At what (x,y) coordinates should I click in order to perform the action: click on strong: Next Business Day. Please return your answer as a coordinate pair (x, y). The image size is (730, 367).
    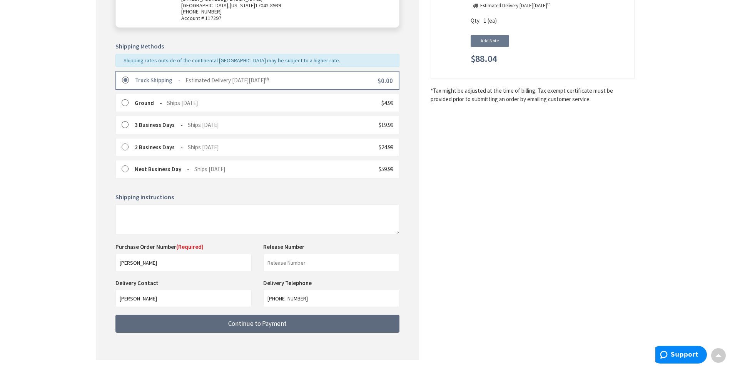
    Looking at the image, I should click on (162, 169).